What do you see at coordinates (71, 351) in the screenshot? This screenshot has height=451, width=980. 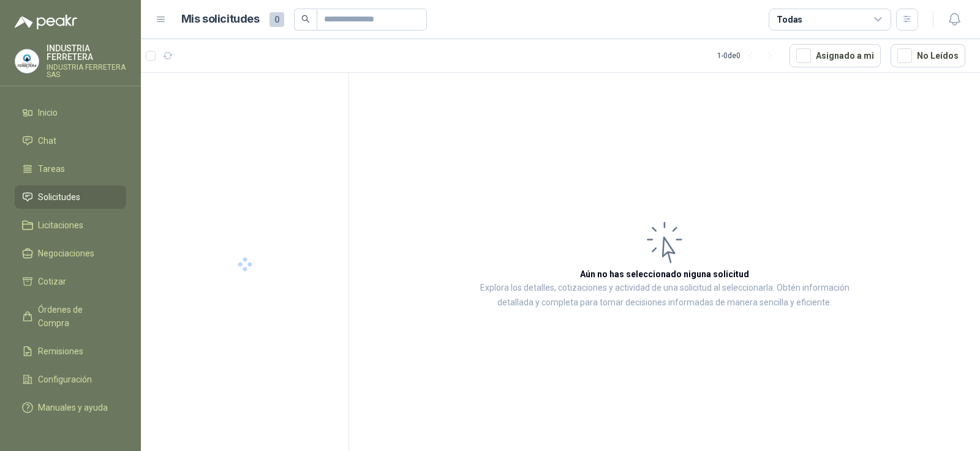 I see `a: Remisiones` at bounding box center [71, 351].